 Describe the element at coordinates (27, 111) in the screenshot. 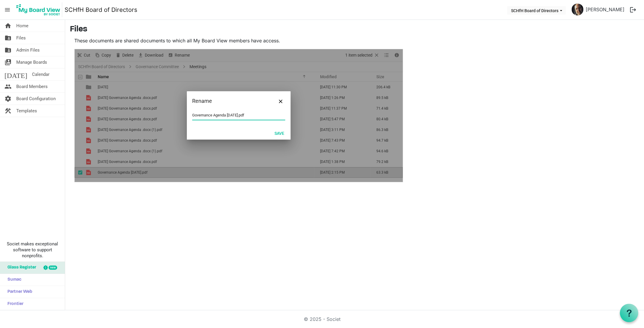

I see `span: Templates` at that location.